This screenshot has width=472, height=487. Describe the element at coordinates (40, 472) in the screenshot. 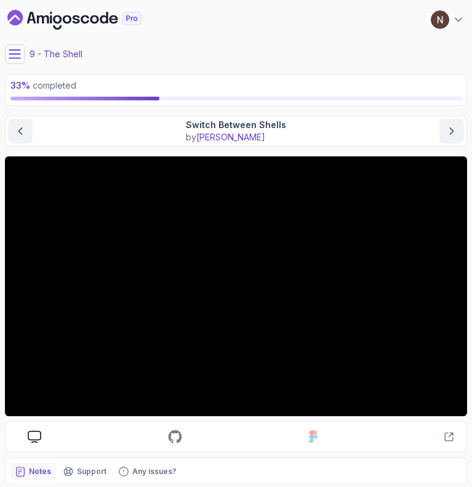

I see `p: Notes` at that location.